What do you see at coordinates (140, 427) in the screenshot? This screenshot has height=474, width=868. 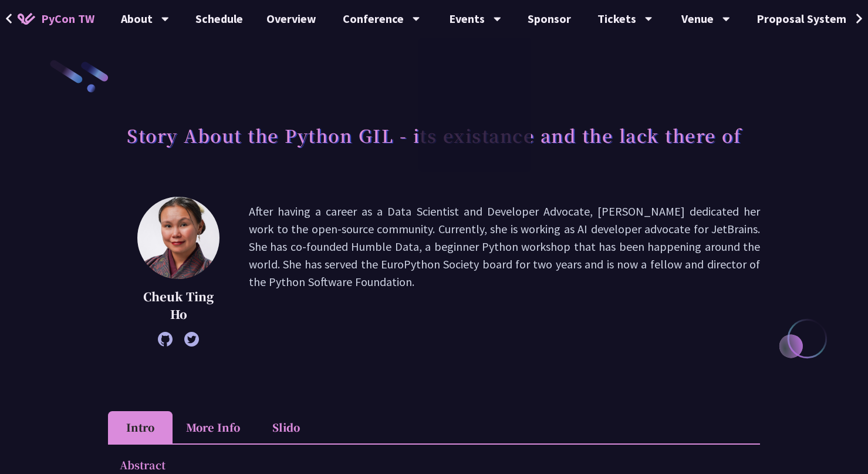 I see `li: Intro` at bounding box center [140, 427].